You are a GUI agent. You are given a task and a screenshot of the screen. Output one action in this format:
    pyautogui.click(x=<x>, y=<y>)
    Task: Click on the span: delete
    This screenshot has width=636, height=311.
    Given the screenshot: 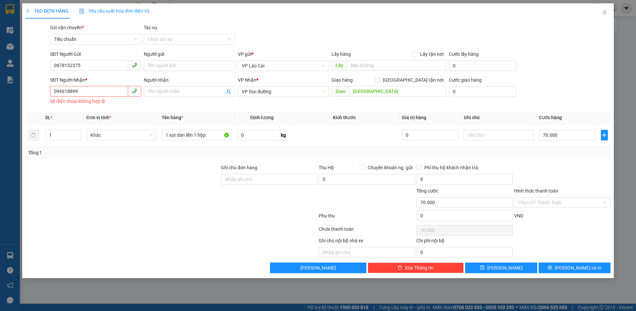 What is the action you would take?
    pyautogui.click(x=400, y=267)
    